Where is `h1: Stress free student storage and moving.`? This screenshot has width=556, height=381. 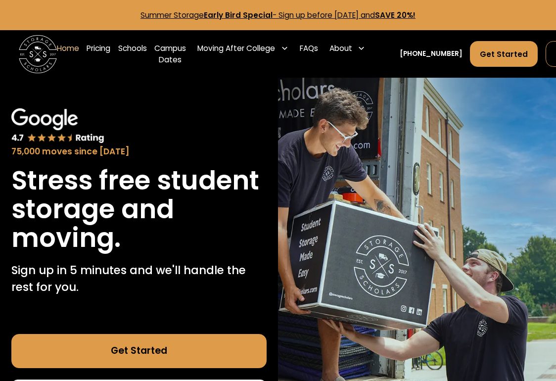 h1: Stress free student storage and moving. is located at coordinates (139, 209).